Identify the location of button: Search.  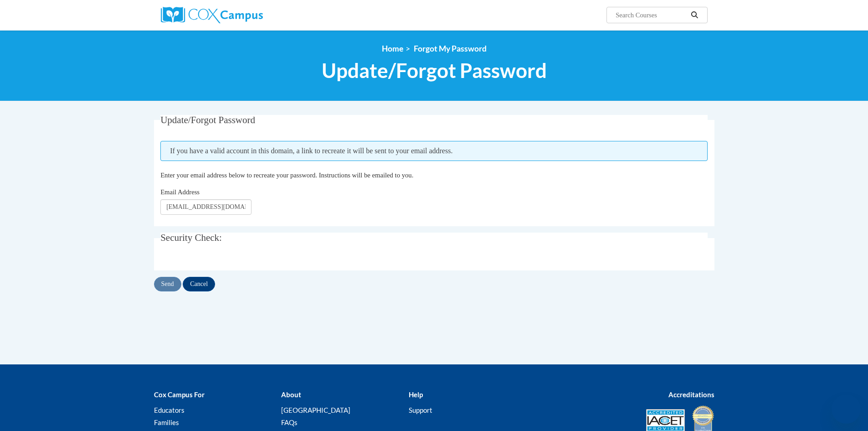
(695, 15).